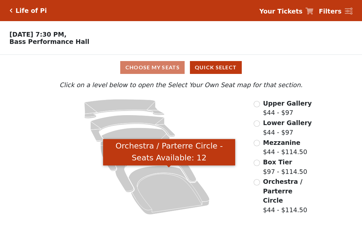 The height and width of the screenshot is (232, 362). Describe the element at coordinates (330, 11) in the screenshot. I see `strong: Filters` at that location.